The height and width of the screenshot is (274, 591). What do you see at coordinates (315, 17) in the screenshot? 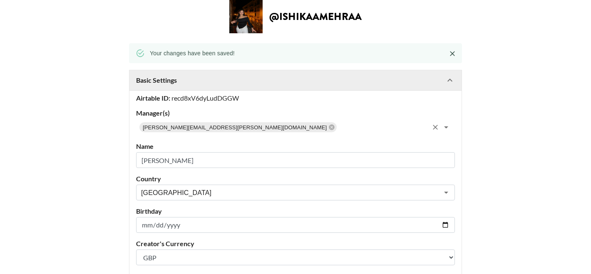
I see `h2: @ ishikaamehraa` at bounding box center [315, 17].